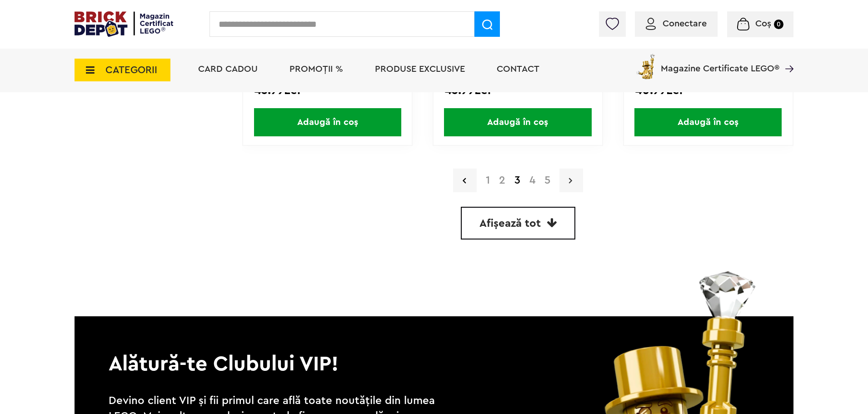  Describe the element at coordinates (518, 69) in the screenshot. I see `a: Contact` at that location.